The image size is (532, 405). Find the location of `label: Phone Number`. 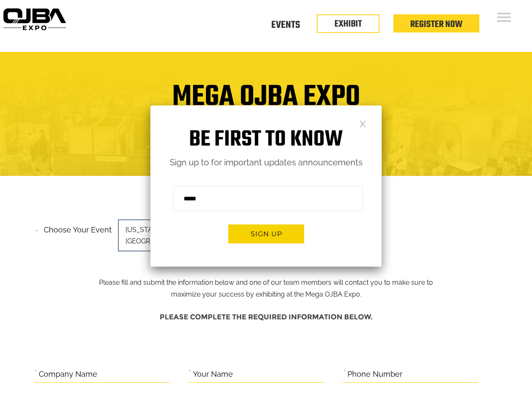

label: Phone Number is located at coordinates (375, 374).